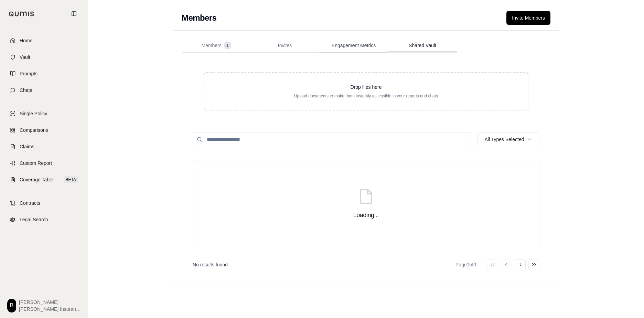  I want to click on p: No results found, so click(210, 265).